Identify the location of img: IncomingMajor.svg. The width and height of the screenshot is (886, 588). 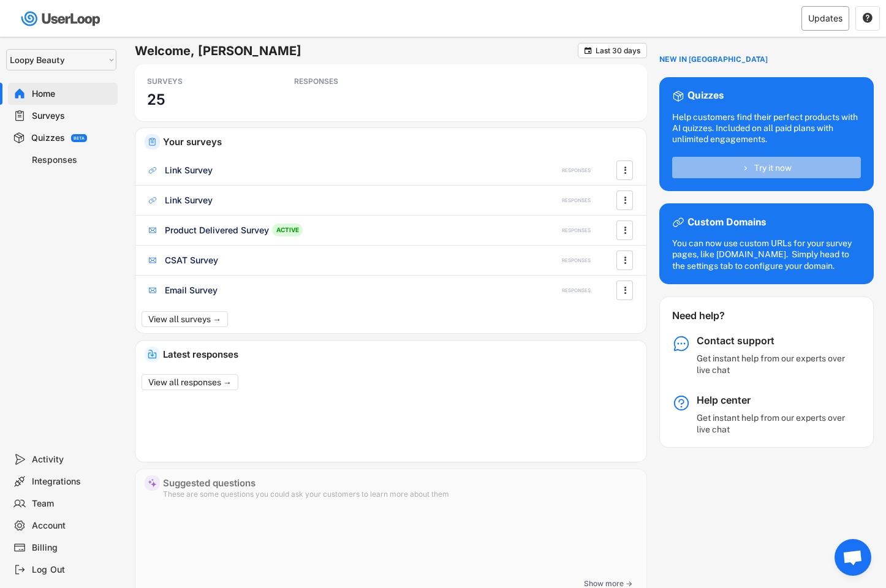
(152, 354).